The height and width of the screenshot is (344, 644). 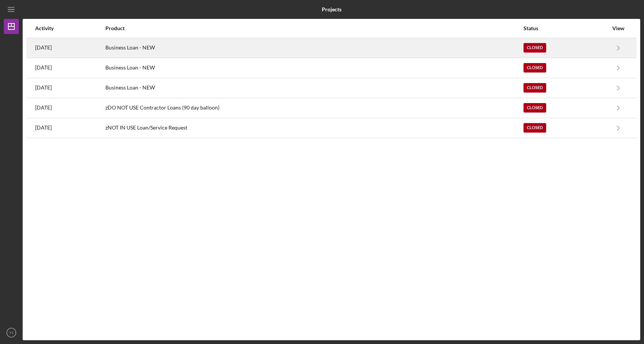 I want to click on div: Product, so click(x=314, y=29).